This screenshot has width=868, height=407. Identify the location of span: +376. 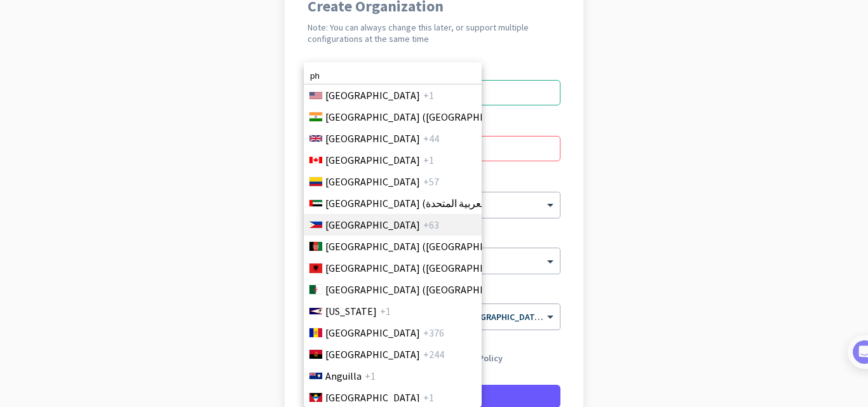
(434, 333).